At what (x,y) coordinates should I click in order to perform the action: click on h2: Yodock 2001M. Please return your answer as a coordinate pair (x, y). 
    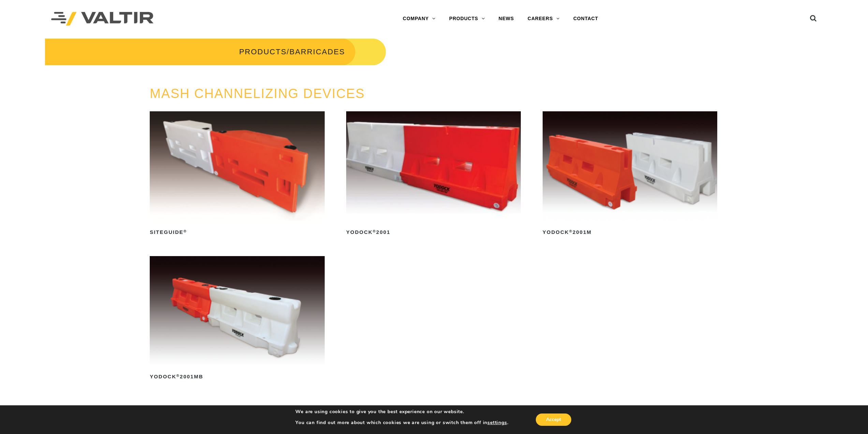
    Looking at the image, I should click on (630, 232).